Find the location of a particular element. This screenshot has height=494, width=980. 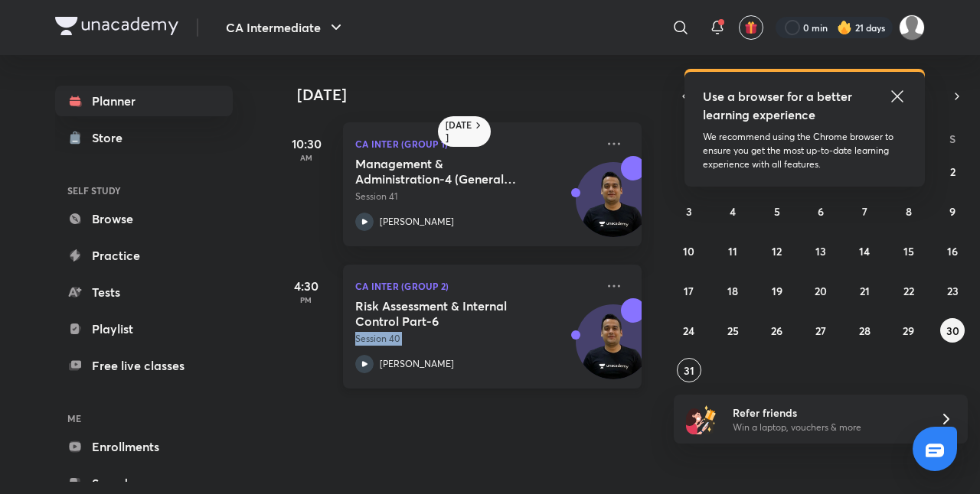

a: Enrollments is located at coordinates (144, 447).